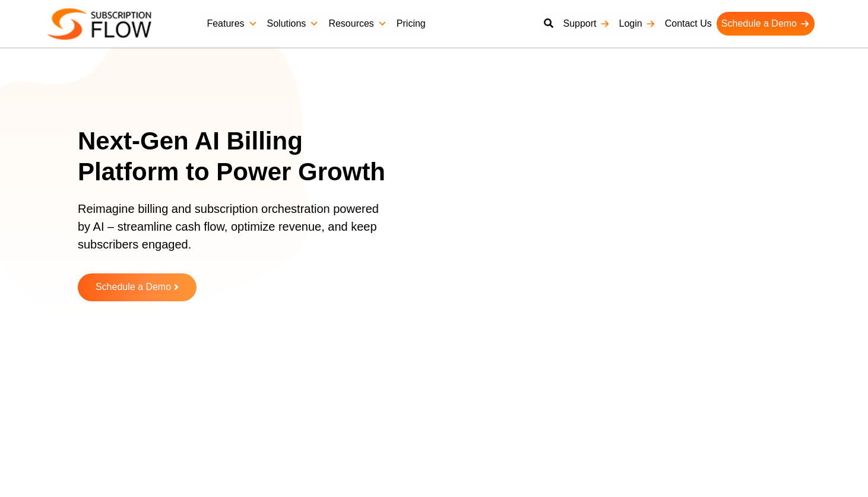 This screenshot has width=868, height=497. Describe the element at coordinates (586, 24) in the screenshot. I see `a: Support` at that location.